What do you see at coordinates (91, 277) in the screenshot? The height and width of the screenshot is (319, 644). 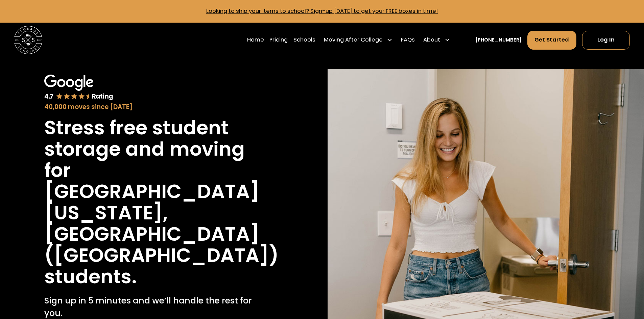 I see `h1: students.` at bounding box center [91, 277].